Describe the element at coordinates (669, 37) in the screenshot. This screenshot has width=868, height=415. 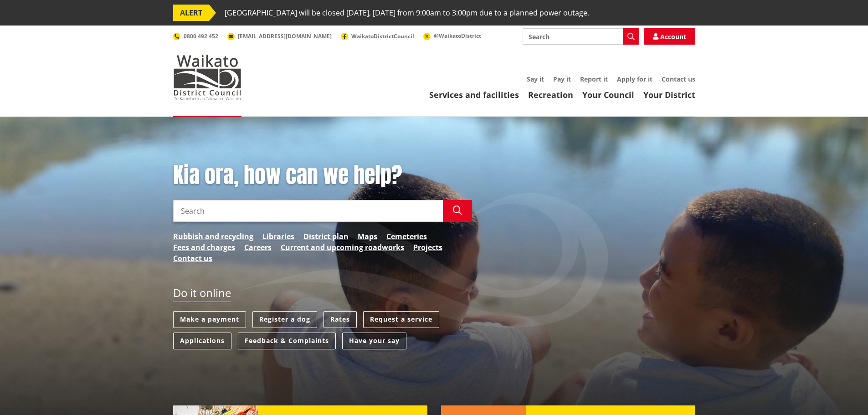
I see `a: Account` at that location.